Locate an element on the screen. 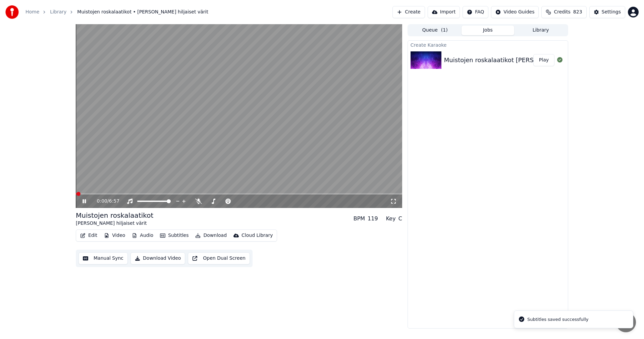 Image resolution: width=644 pixels, height=339 pixels. button: Download is located at coordinates (211, 236).